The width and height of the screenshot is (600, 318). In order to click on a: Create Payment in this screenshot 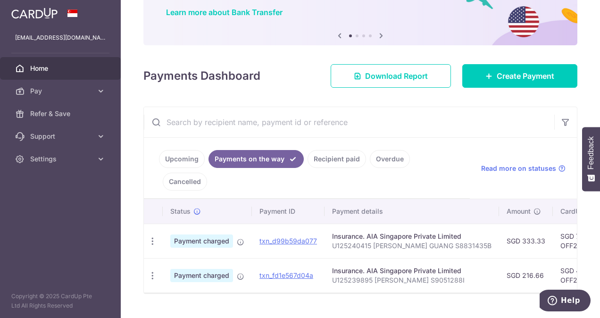, I will do `click(519, 76)`.